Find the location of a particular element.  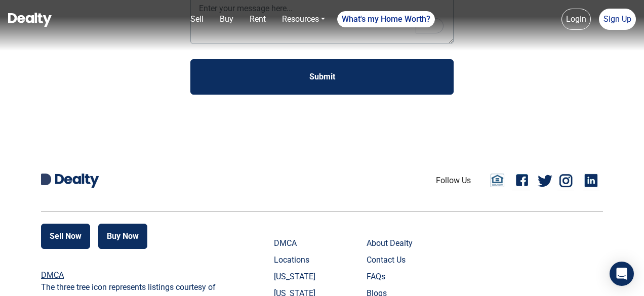

button: Sell Now is located at coordinates (66, 236).